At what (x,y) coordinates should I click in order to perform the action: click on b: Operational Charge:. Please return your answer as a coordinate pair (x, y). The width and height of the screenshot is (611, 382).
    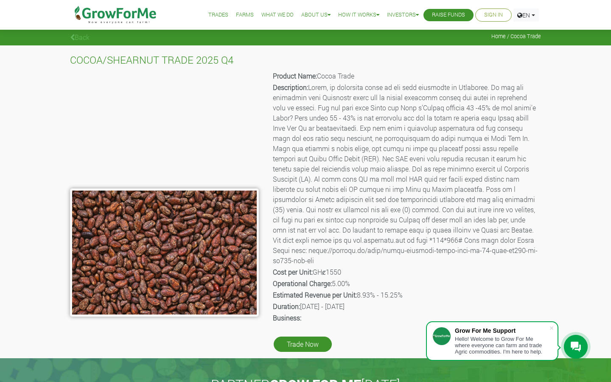
    Looking at the image, I should click on (302, 283).